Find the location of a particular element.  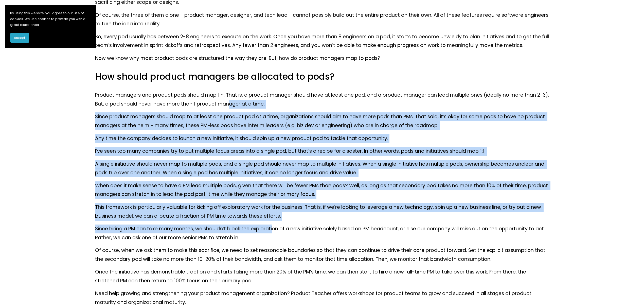

p: Any time the company decides to launch a new initiative, it should spin up a new product pod to t... is located at coordinates (322, 139).